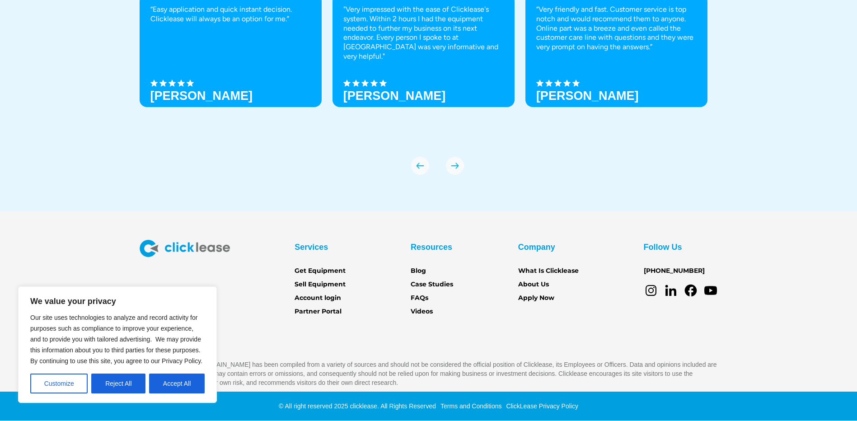 This screenshot has width=857, height=421. What do you see at coordinates (536, 298) in the screenshot?
I see `a: Apply Now` at bounding box center [536, 298].